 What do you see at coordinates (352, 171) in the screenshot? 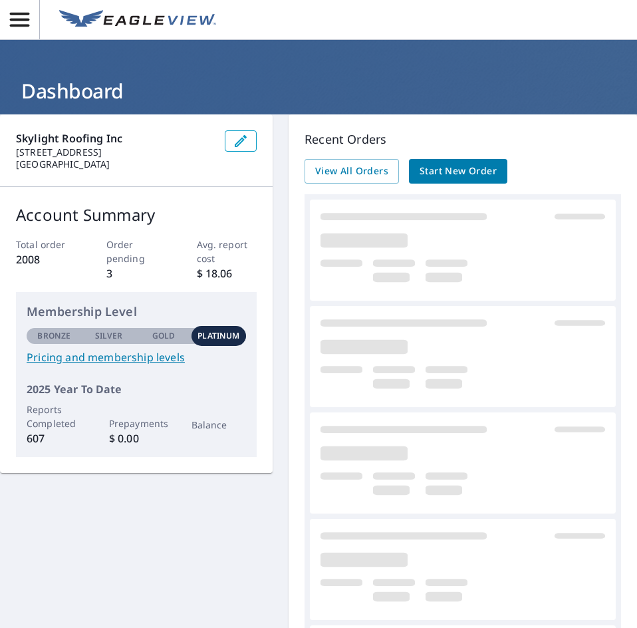
I see `span: View All Orders` at bounding box center [352, 171].